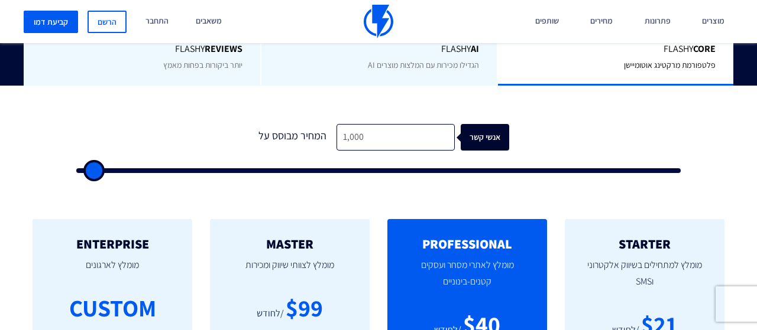 The image size is (757, 330). I want to click on b: REVIEWS, so click(223, 48).